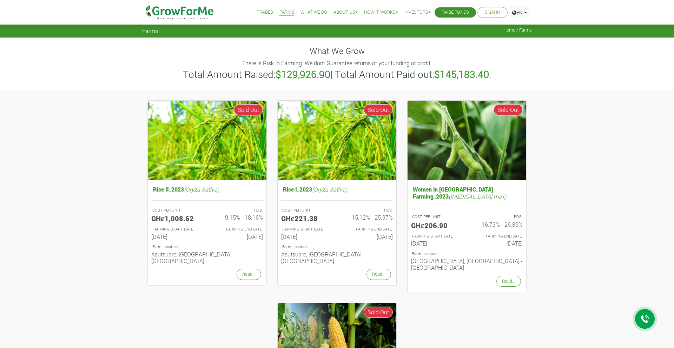 This screenshot has height=348, width=674. Describe the element at coordinates (150, 31) in the screenshot. I see `span: Farms` at that location.